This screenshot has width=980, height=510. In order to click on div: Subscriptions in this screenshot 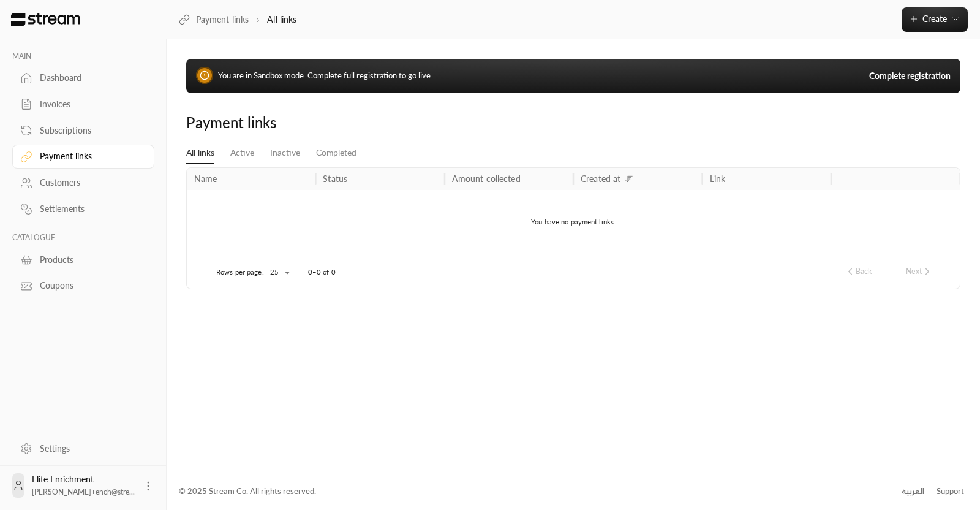, I will do `click(89, 131)`.